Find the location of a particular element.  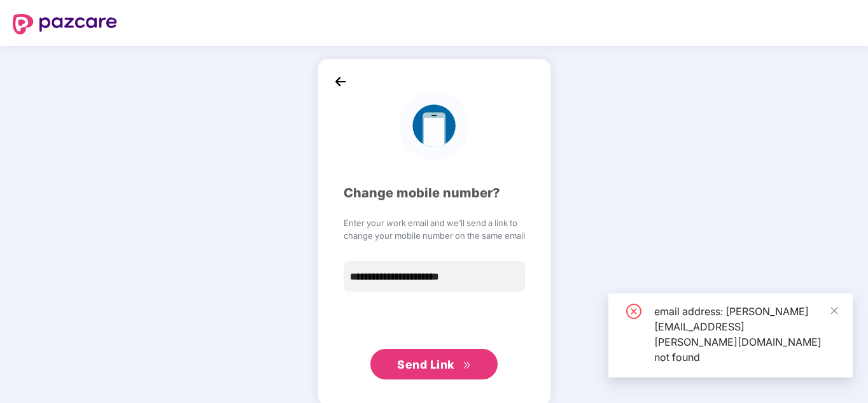

span: close-circle is located at coordinates (634, 311).